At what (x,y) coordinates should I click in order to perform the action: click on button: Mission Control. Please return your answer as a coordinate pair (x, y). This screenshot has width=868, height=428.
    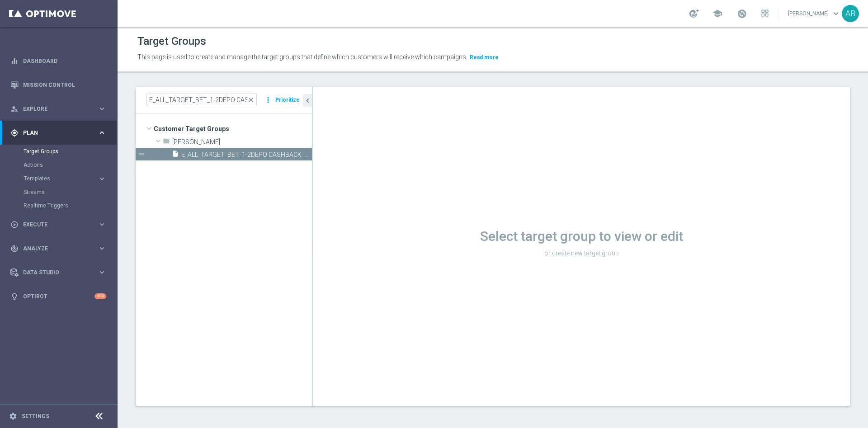
    Looking at the image, I should click on (58, 85).